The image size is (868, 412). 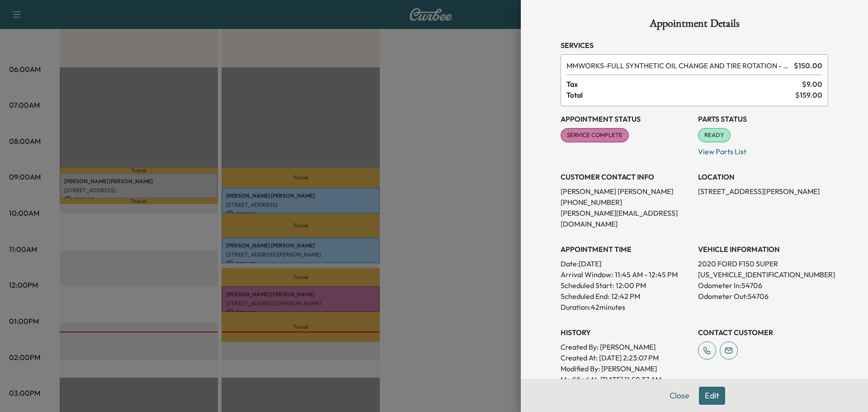 What do you see at coordinates (626, 307) in the screenshot?
I see `p: Duration: 42 minutes` at bounding box center [626, 307].